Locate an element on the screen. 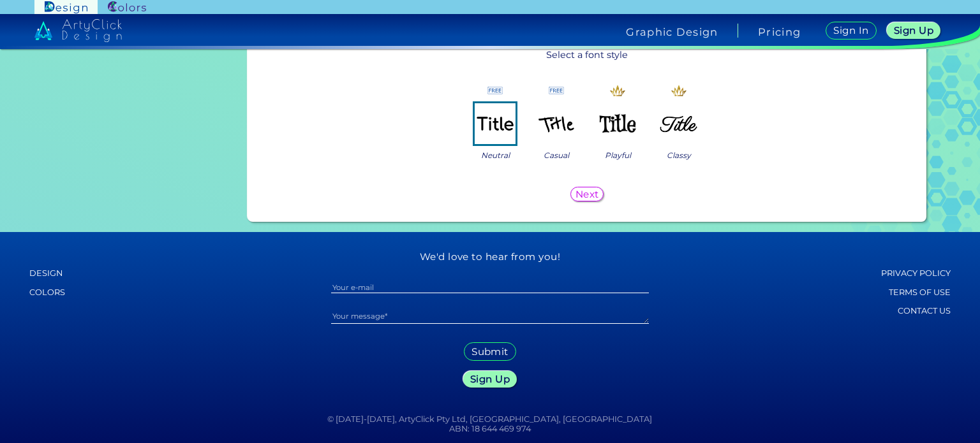  h5: We'd love to hear from you! is located at coordinates (489, 257).